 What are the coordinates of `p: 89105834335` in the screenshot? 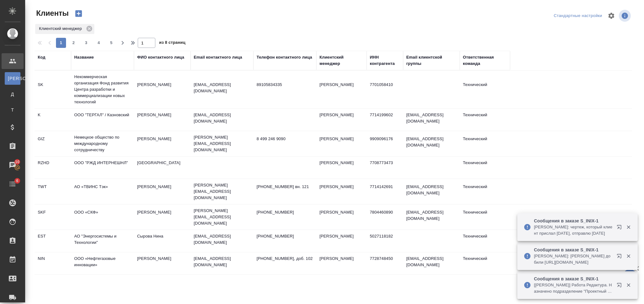 It's located at (285, 84).